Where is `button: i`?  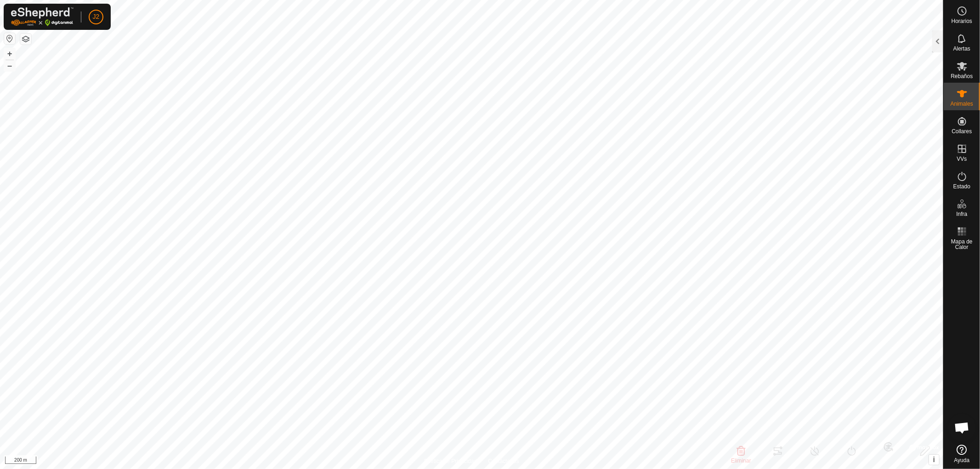 button: i is located at coordinates (934, 460).